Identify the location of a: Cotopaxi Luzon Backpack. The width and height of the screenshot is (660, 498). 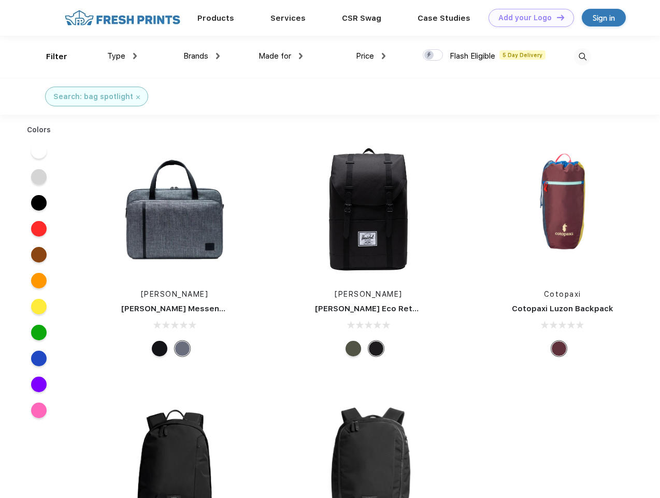
(563, 308).